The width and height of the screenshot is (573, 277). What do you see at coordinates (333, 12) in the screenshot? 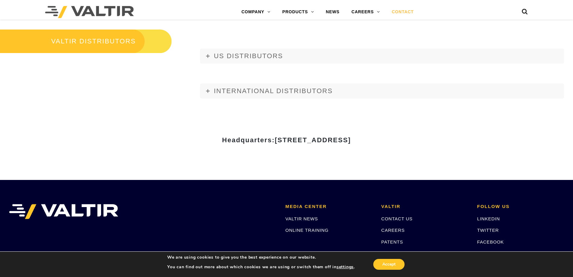
I see `a: NEWS` at bounding box center [333, 12].